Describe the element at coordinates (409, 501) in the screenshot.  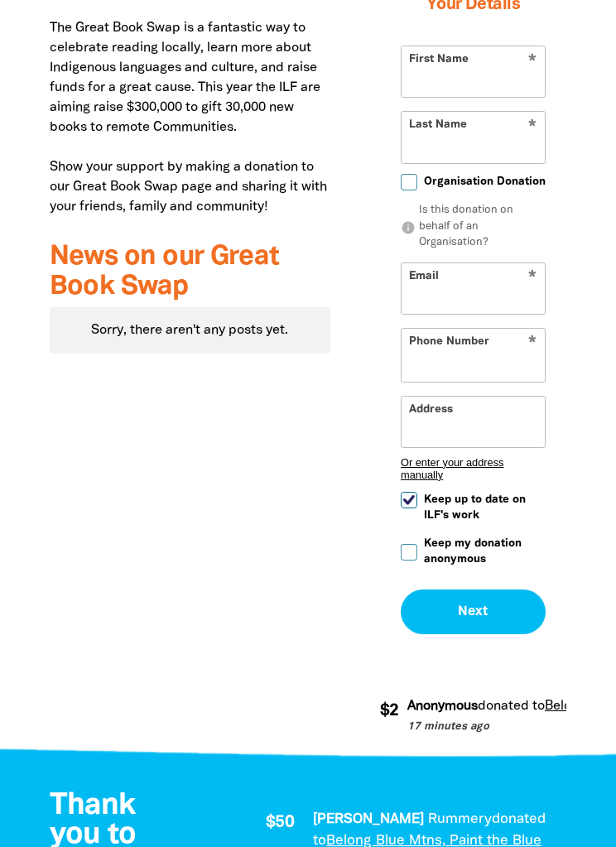
I see `input: Keep up to date on ILF's work` at that location.